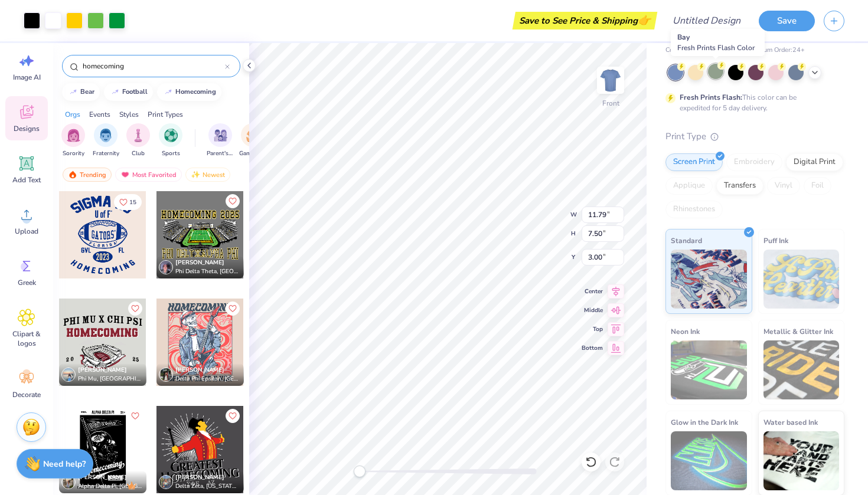 This screenshot has width=868, height=495. What do you see at coordinates (253, 140) in the screenshot?
I see `div: filter for Game Day` at bounding box center [253, 140].